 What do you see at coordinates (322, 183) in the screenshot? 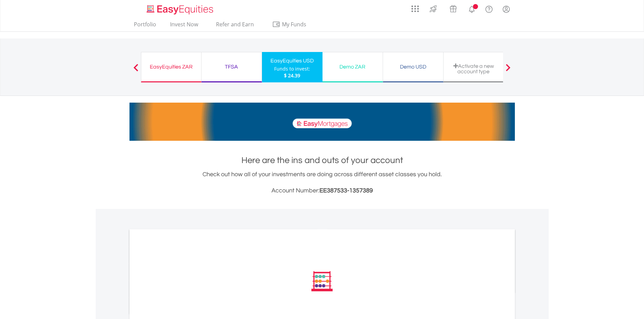
I see `div: Check out how all of your investments are doing across different asset classes you hold.` at bounding box center [322, 183].